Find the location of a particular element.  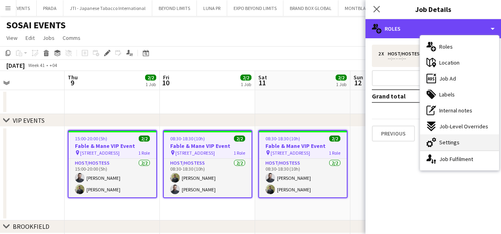

a: View is located at coordinates (12, 38).